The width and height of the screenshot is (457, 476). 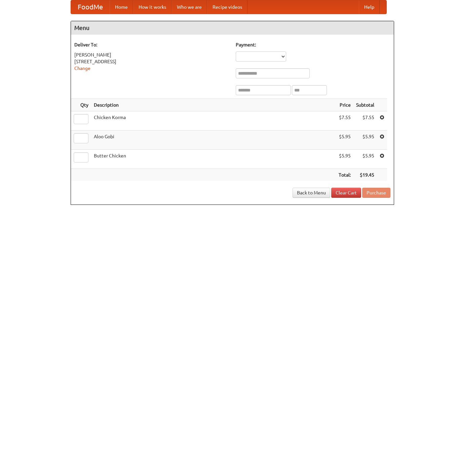 I want to click on a: Change, so click(x=82, y=68).